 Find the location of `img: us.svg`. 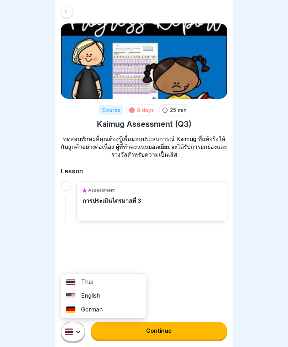

img: us.svg is located at coordinates (71, 296).